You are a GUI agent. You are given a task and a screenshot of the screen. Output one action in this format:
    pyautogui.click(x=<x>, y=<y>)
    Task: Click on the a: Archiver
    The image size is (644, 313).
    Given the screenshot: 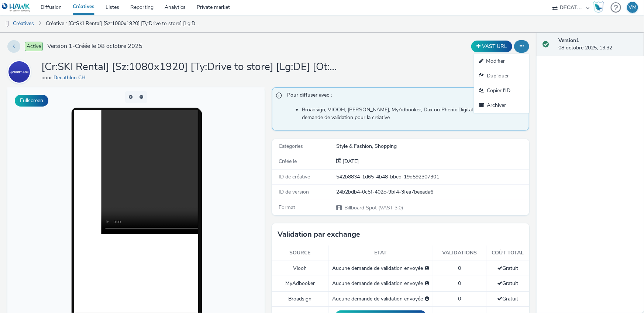 What is the action you would take?
    pyautogui.click(x=501, y=105)
    